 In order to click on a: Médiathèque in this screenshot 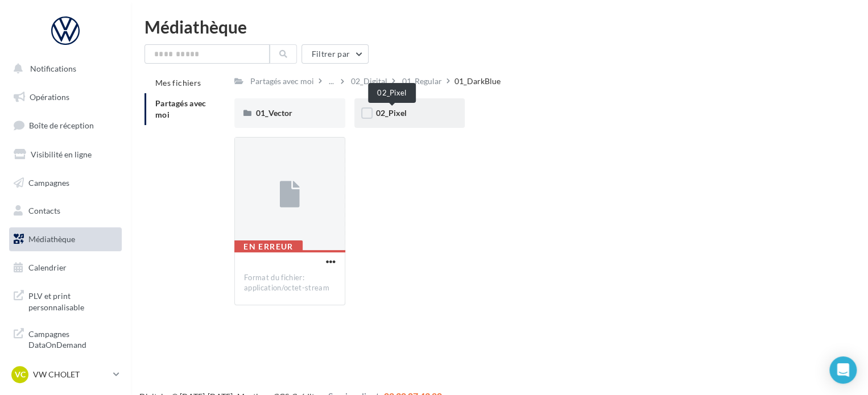, I will do `click(65, 240)`.